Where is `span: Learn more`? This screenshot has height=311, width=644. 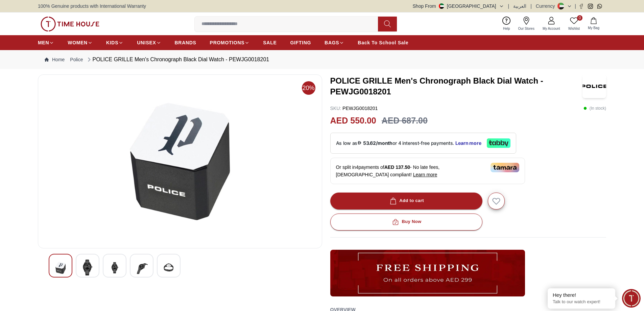
span: Learn more is located at coordinates (426, 175).